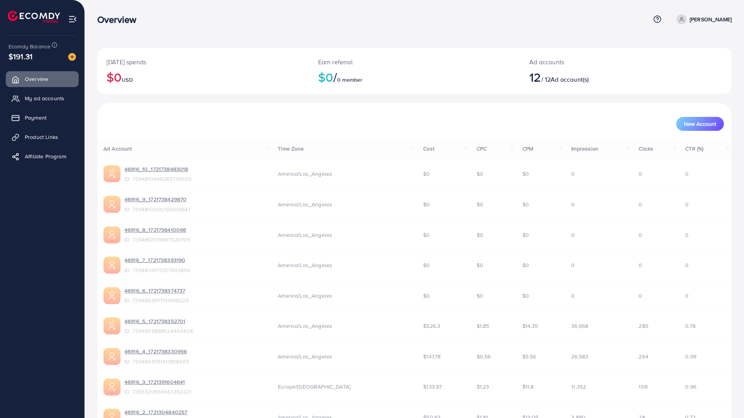  What do you see at coordinates (42, 157) in the screenshot?
I see `a: Affiliate Program` at bounding box center [42, 157].